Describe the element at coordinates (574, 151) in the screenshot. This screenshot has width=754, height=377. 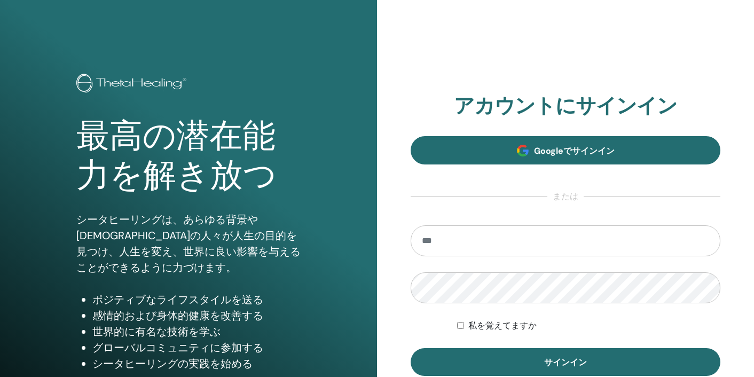
I see `font: Googleでサインイン` at that location.